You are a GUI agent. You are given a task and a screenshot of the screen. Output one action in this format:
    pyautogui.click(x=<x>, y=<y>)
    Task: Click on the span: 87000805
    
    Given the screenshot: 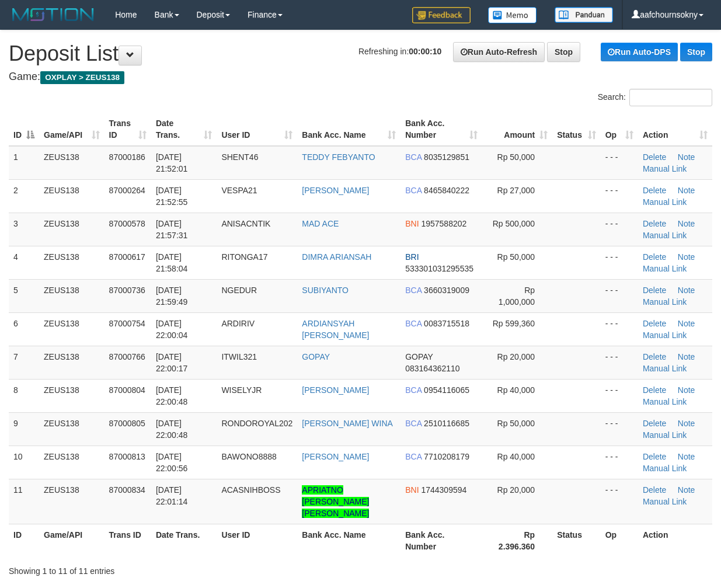 What is the action you would take?
    pyautogui.click(x=127, y=423)
    